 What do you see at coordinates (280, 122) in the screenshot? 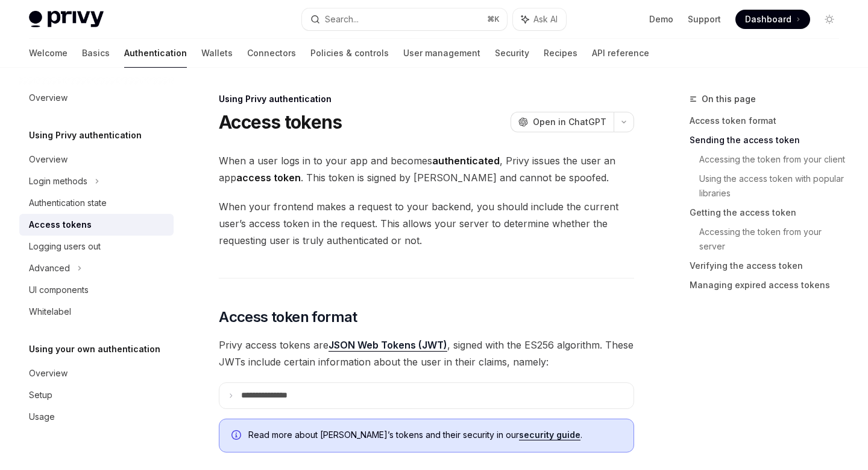
I see `h1: Access tokens` at bounding box center [280, 122].